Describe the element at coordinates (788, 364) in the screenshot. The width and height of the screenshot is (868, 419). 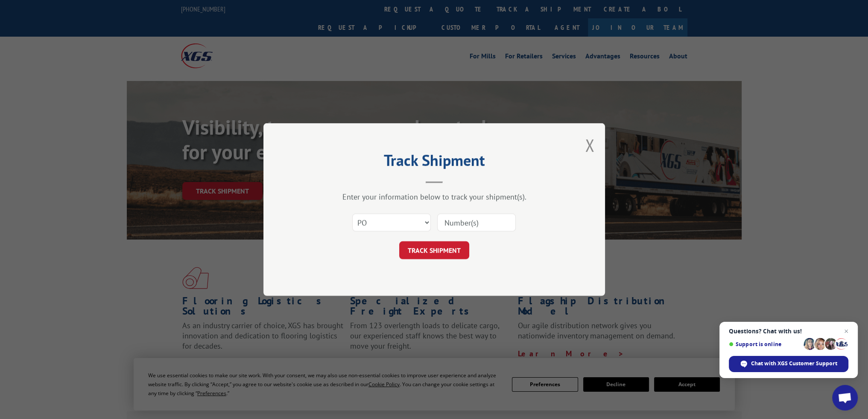
I see `div: Chat with XGS Customer Support` at that location.